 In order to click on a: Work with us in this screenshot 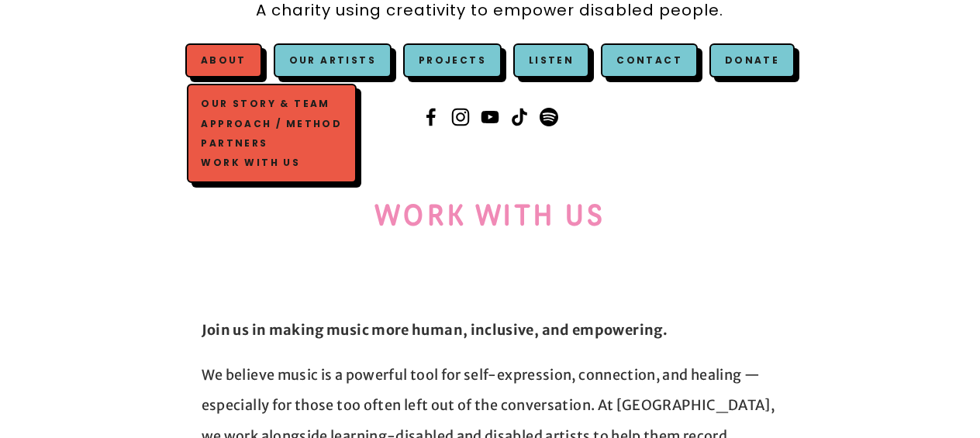, I will do `click(272, 162)`.